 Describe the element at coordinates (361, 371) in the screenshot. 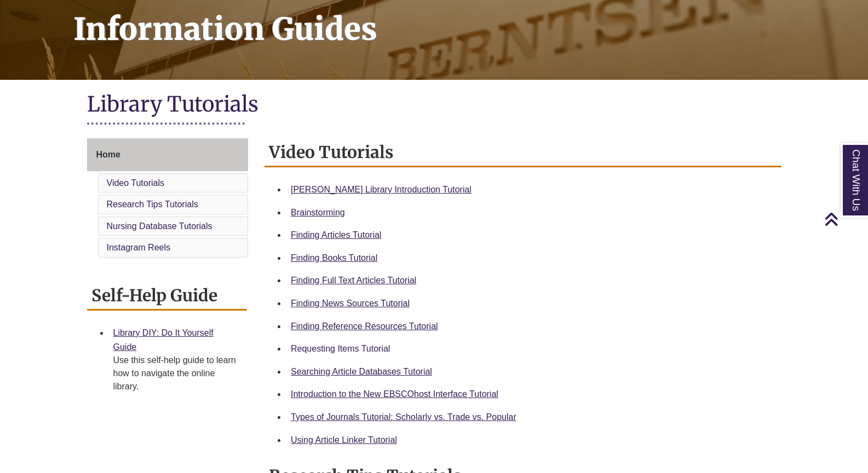

I see `a: Searching Article Databases Tutorial` at that location.